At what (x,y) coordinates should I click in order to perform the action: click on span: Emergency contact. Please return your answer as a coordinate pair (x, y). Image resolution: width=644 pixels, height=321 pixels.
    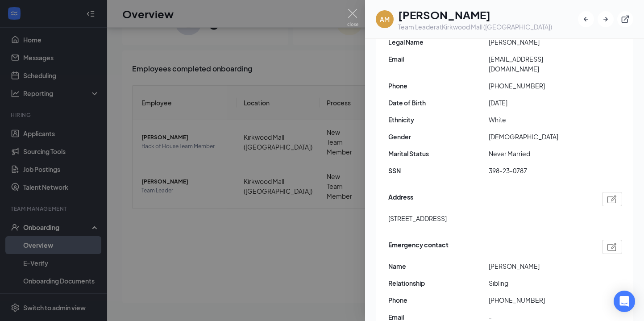
    Looking at the image, I should click on (418, 247).